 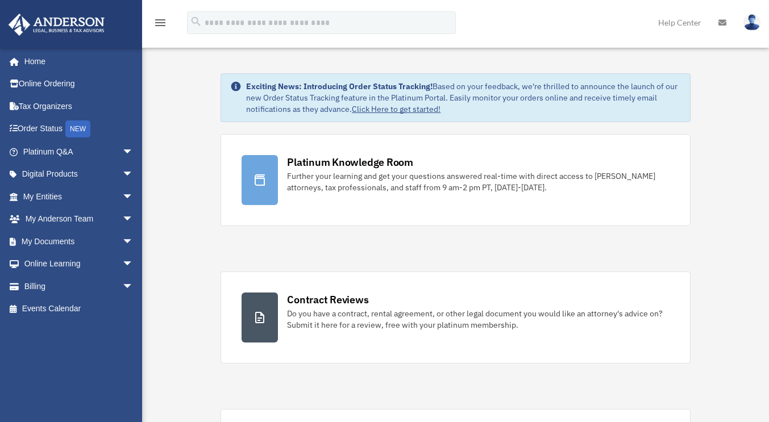 I want to click on a: Platinum Q&Aarrow_drop_down, so click(x=79, y=152).